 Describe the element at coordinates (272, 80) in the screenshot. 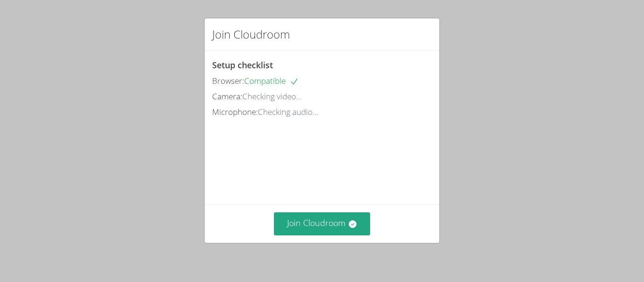

I see `span: Compatible` at that location.